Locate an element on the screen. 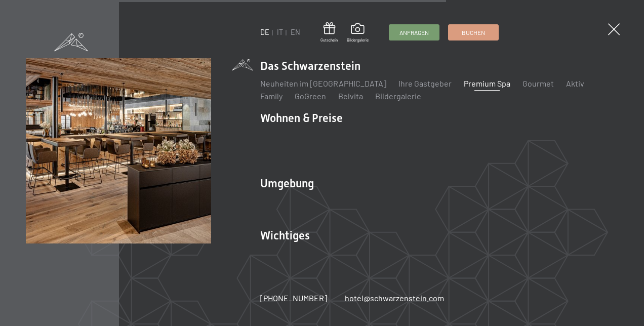 The image size is (644, 326). a: Gutschein is located at coordinates (329, 32).